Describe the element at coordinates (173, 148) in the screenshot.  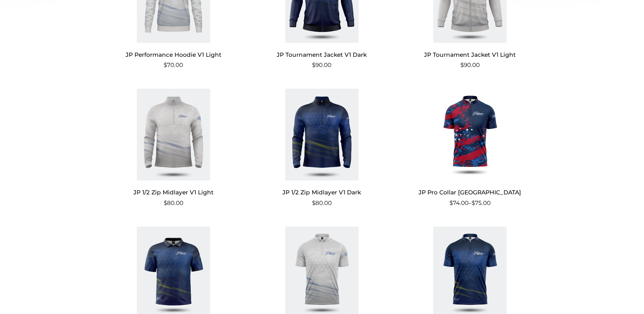
I see `a: JP 1/2 Zip Midlayer V1 Light $80.00` at that location.